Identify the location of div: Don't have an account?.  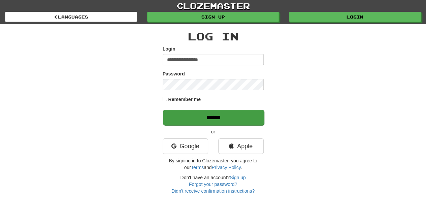
(213, 184).